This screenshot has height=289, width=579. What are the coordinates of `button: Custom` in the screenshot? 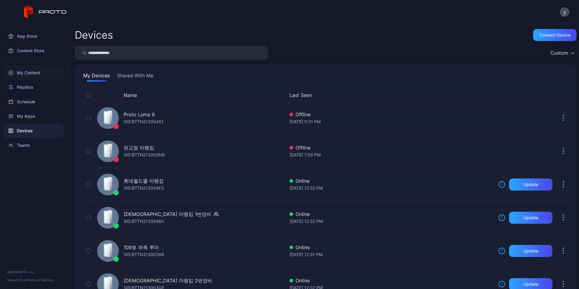 It's located at (562, 53).